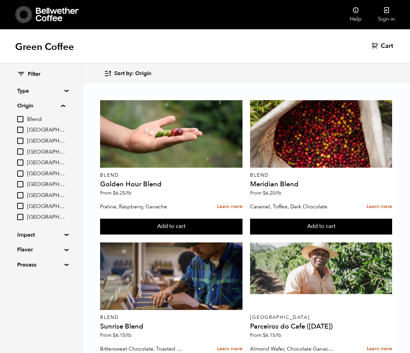 The image size is (410, 353). I want to click on summary: Type, so click(41, 91).